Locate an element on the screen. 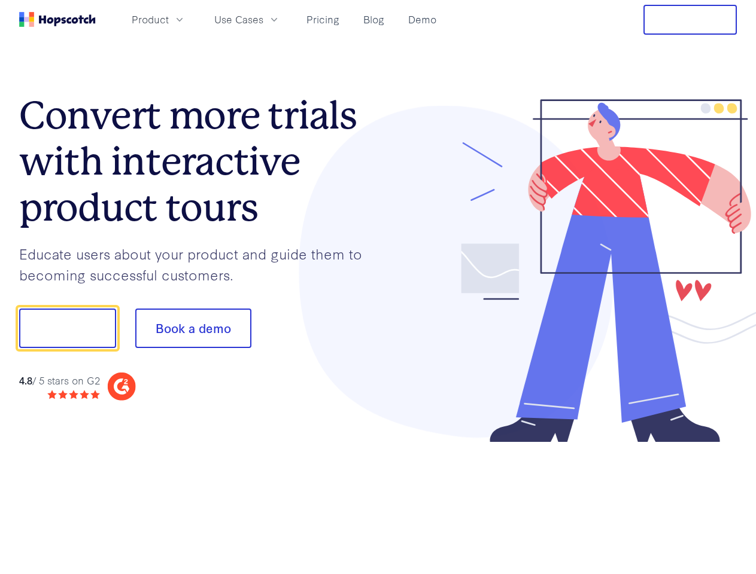  strong: 4.8 is located at coordinates (26, 380).